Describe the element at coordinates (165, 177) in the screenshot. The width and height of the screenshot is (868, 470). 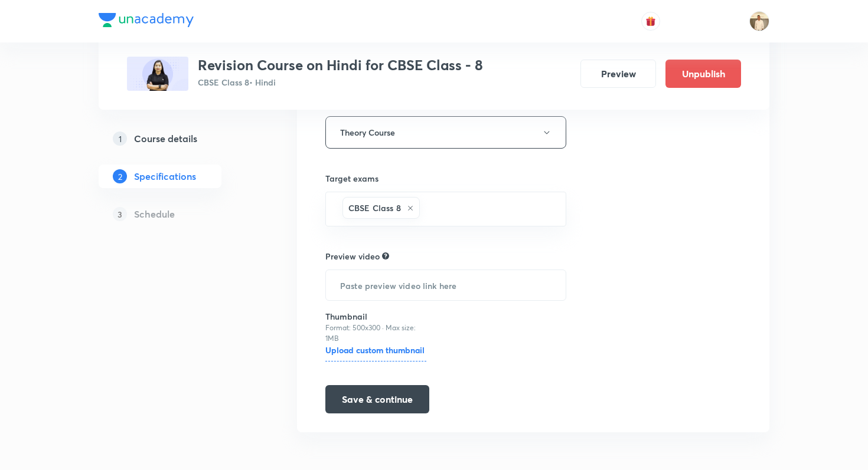
I see `h5: Specifications` at that location.